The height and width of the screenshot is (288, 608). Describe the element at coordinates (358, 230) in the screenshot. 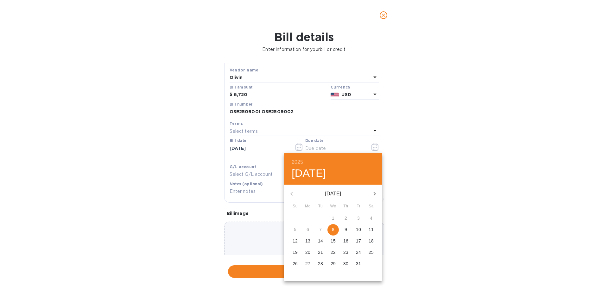

I see `p: 10` at that location.